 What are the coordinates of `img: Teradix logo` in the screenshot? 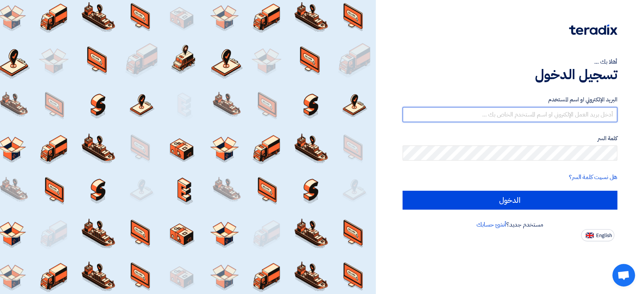 It's located at (593, 30).